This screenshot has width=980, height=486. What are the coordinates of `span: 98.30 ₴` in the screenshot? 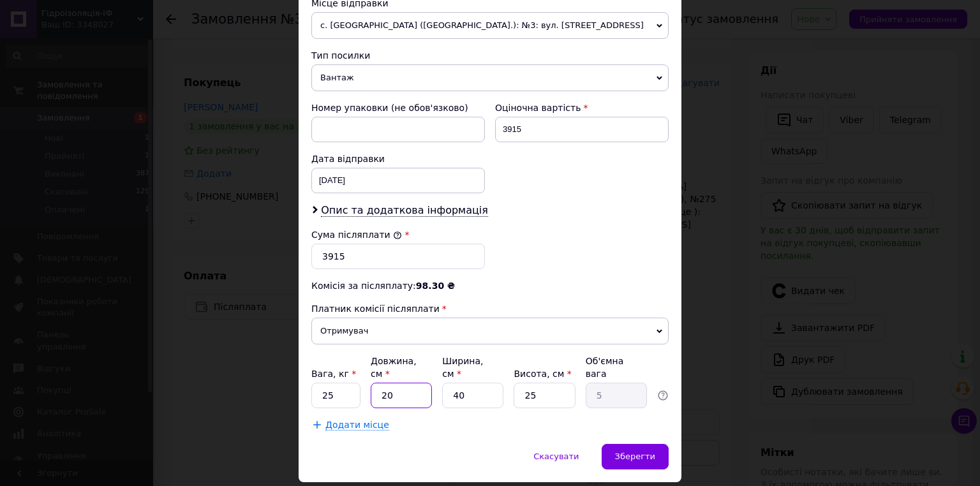 It's located at (435, 286).